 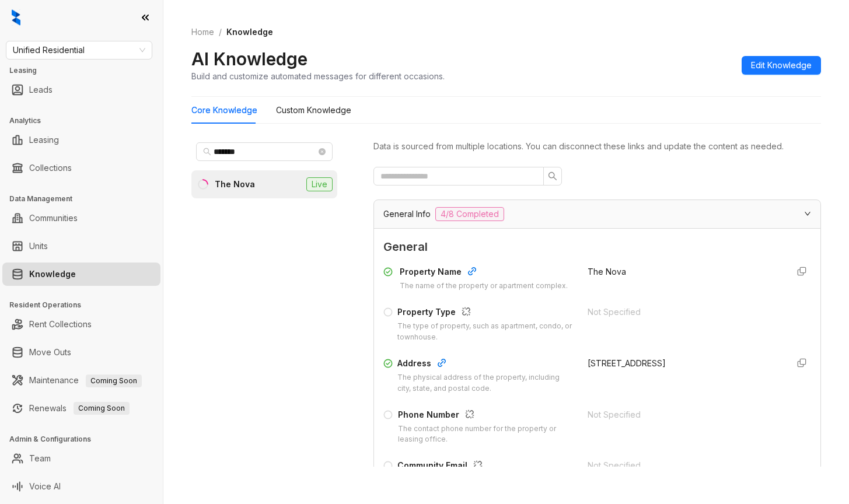 I want to click on a: Rent Collections, so click(x=60, y=324).